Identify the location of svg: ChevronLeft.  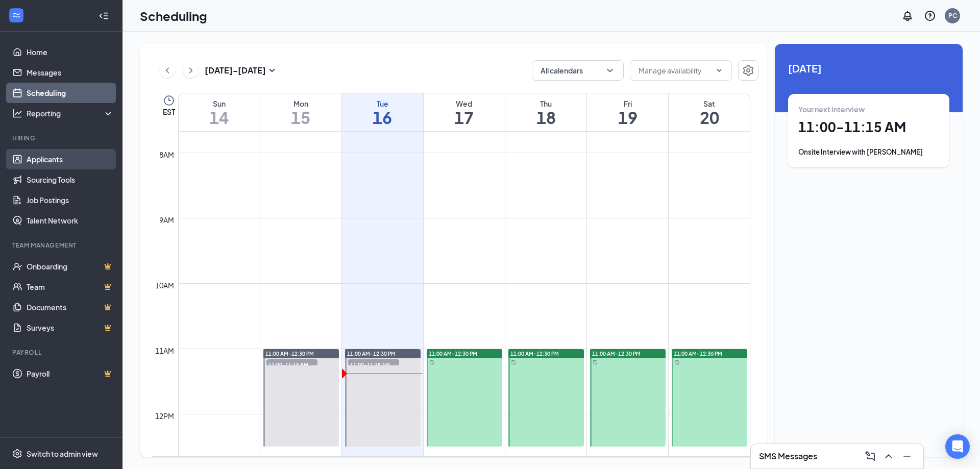
(167, 70).